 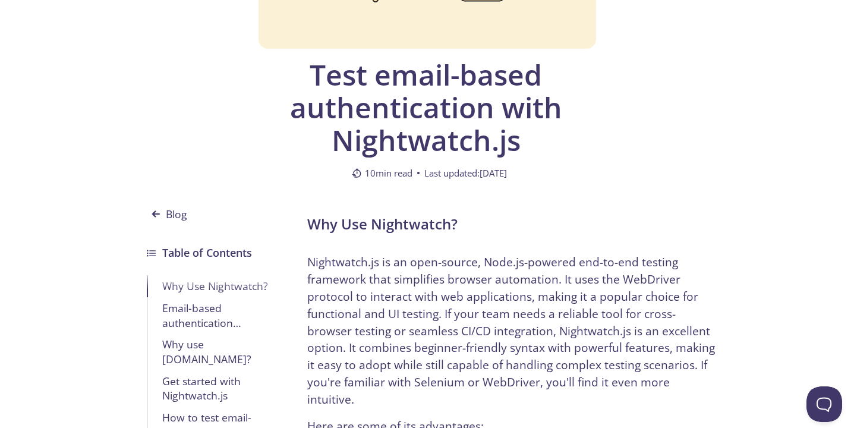 I want to click on div: Get started with Nightwatch.js, so click(x=216, y=388).